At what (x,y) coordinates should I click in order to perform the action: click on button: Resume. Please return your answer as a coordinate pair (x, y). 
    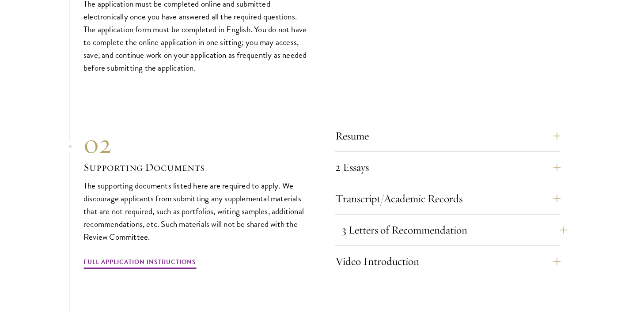
    Looking at the image, I should click on (448, 136).